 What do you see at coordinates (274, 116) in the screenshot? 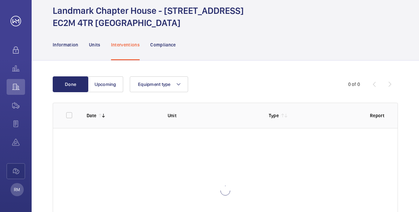
I see `p: Type` at bounding box center [274, 116].